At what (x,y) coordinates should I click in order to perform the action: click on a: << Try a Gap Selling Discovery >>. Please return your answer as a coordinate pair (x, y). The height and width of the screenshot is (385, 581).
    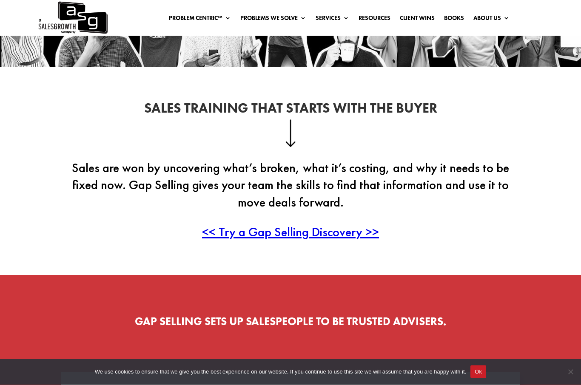
    Looking at the image, I should click on (291, 232).